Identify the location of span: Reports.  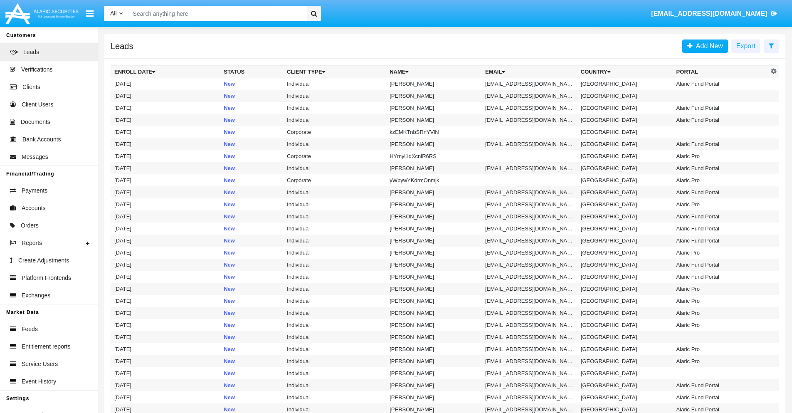
(32, 243).